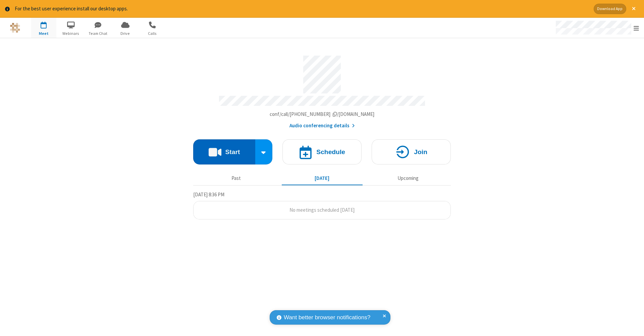  What do you see at coordinates (236, 178) in the screenshot?
I see `button: Past` at bounding box center [236, 178].